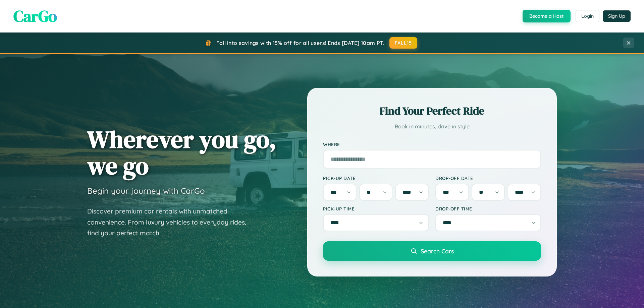 The width and height of the screenshot is (644, 308). I want to click on button: Search Cars, so click(432, 251).